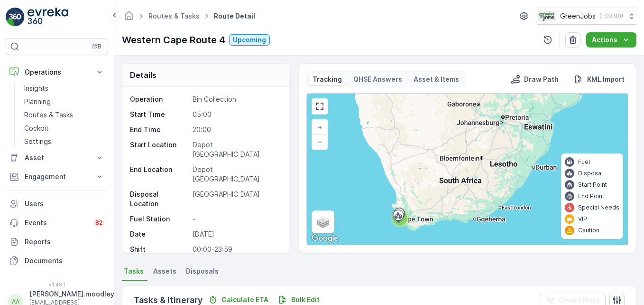 The width and height of the screenshot is (644, 305). What do you see at coordinates (582, 219) in the screenshot?
I see `p: VIP` at bounding box center [582, 219].